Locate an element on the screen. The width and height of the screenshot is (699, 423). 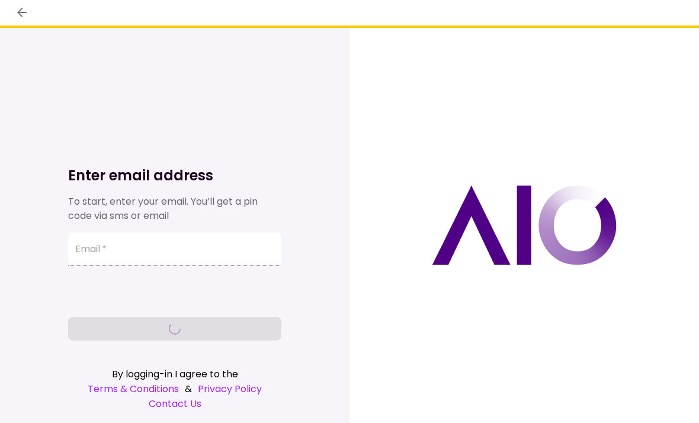
img: AIO logo is located at coordinates (524, 225).